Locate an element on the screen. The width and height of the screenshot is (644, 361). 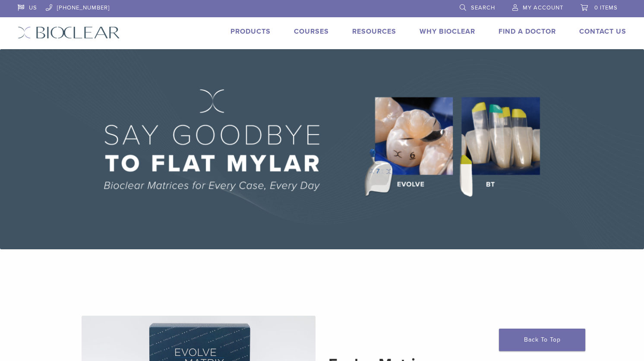
span: Search is located at coordinates (484, 8).